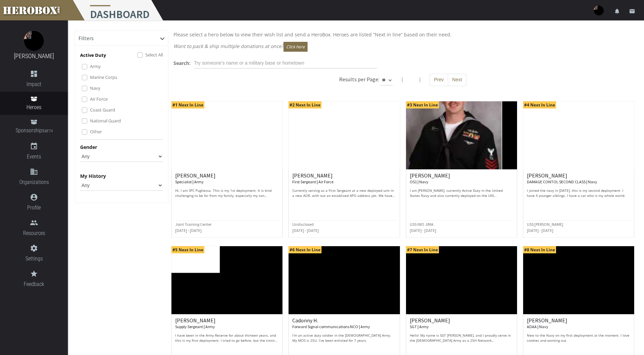 The width and height of the screenshot is (644, 355). What do you see at coordinates (104, 78) in the screenshot?
I see `label: Marine Corps` at bounding box center [104, 78].